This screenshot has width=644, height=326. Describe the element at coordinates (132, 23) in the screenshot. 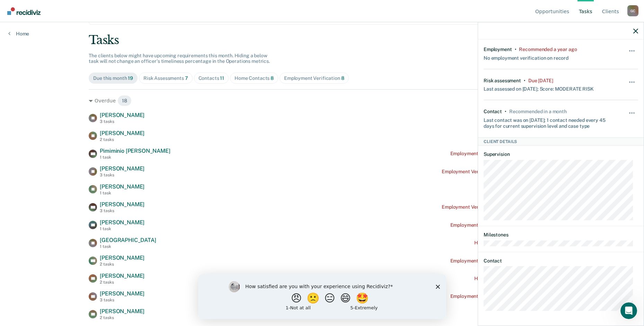

I see `button: 3` at that location.